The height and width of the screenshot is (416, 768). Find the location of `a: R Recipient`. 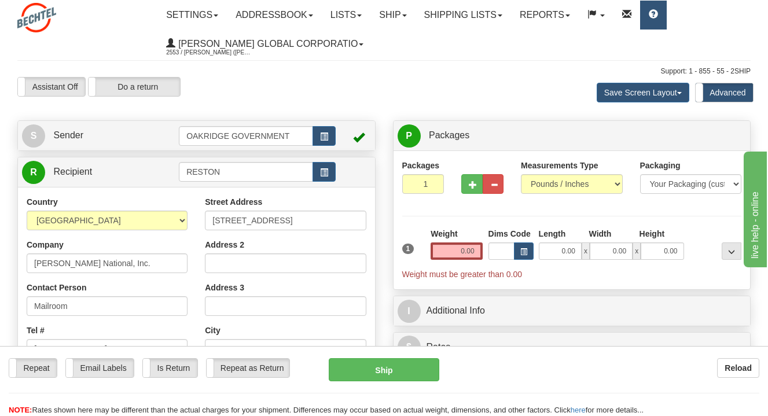

a: R Recipient is located at coordinates (91, 172).